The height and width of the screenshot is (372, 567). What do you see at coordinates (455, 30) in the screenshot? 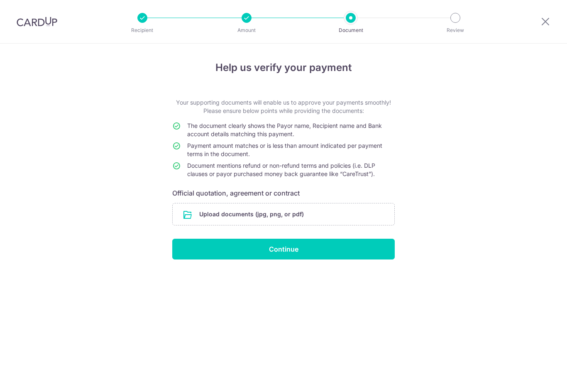
I see `p: Review` at bounding box center [455, 30].